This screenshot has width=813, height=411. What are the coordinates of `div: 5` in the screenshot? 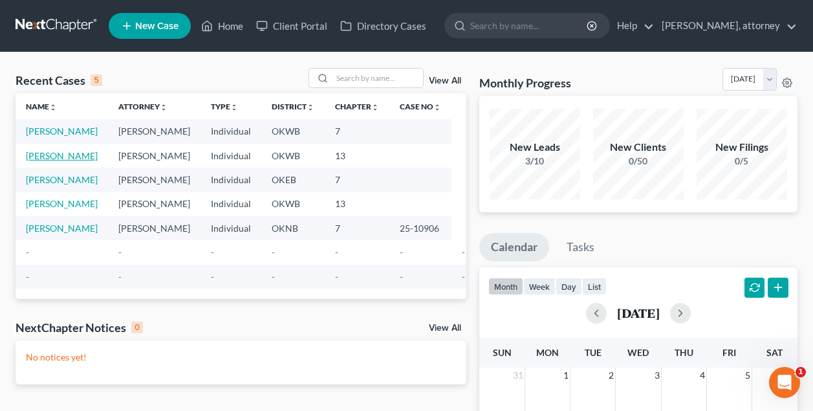 It's located at (96, 80).